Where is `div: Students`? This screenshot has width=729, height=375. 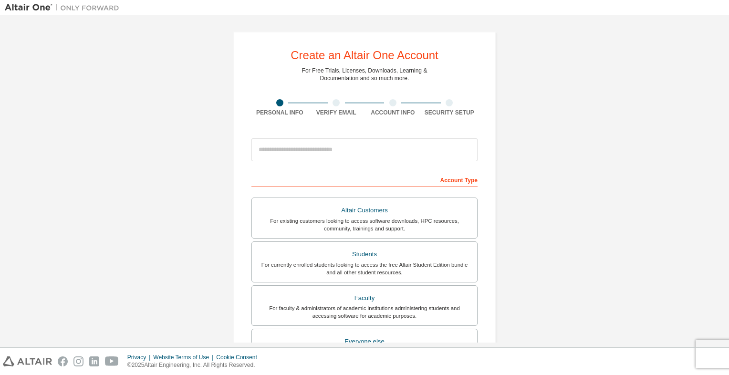
div: Students is located at coordinates (365, 254).